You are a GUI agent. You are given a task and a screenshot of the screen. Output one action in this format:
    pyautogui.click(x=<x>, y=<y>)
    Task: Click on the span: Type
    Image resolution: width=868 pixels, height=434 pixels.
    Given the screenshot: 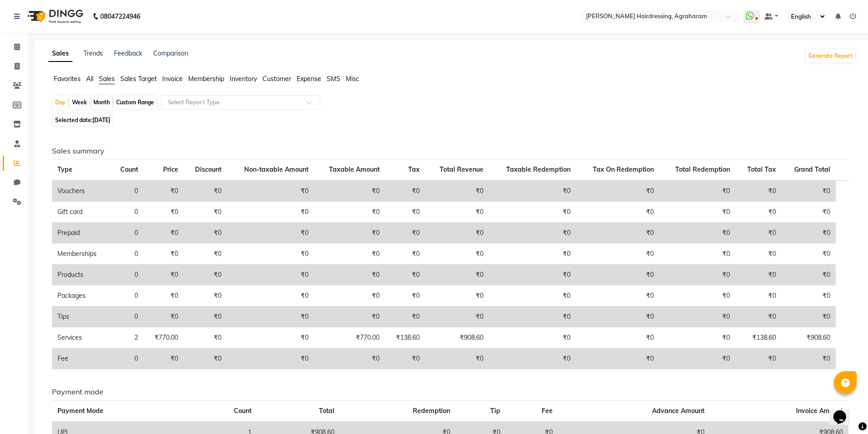 What is the action you would take?
    pyautogui.click(x=65, y=169)
    